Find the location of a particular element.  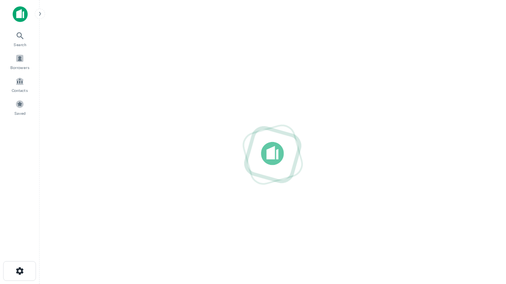

span: Search is located at coordinates (20, 45).